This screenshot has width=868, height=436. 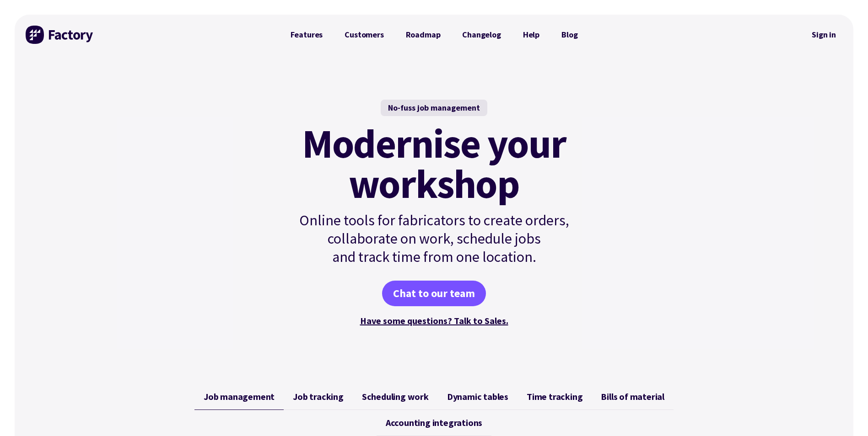 What do you see at coordinates (434, 239) in the screenshot?
I see `p: Online tools for fabricators to create orders, collaborate on work, schedule jobs and track time ...` at bounding box center [434, 239].